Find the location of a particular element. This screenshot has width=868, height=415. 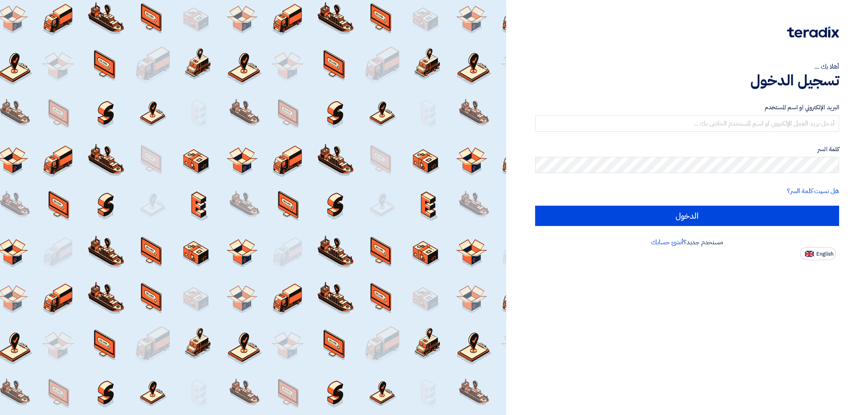

label: كلمة السر is located at coordinates (687, 149).